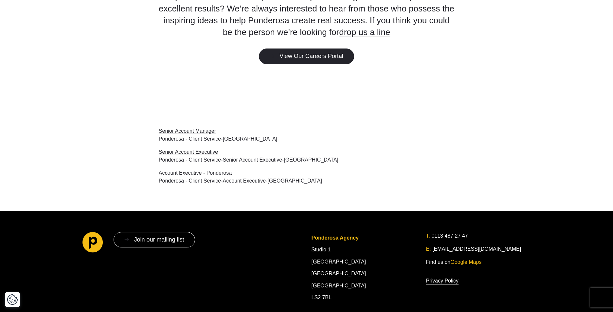 Image resolution: width=613 pixels, height=312 pixels. I want to click on span: T:, so click(428, 235).